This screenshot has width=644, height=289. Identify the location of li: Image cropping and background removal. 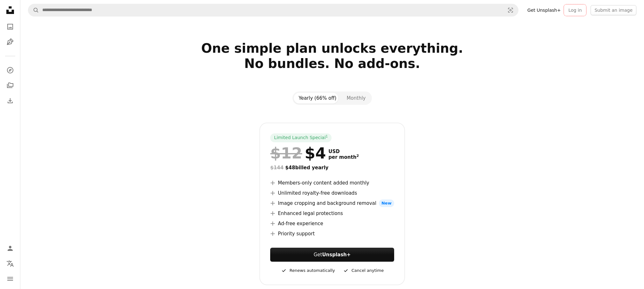
(332, 203).